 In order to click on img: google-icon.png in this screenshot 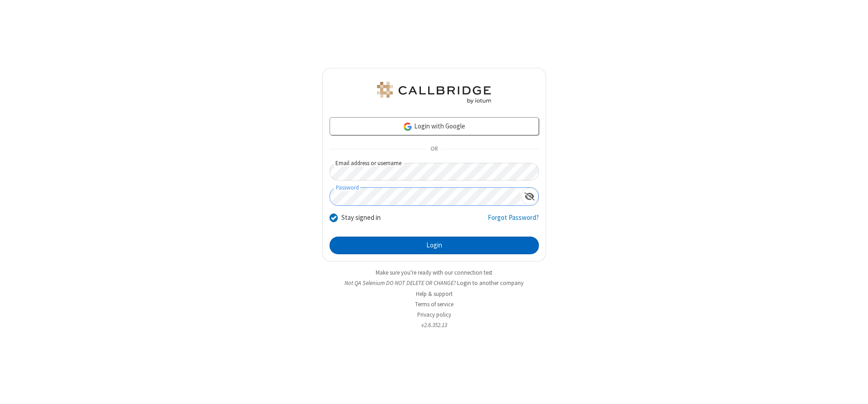, I will do `click(408, 127)`.